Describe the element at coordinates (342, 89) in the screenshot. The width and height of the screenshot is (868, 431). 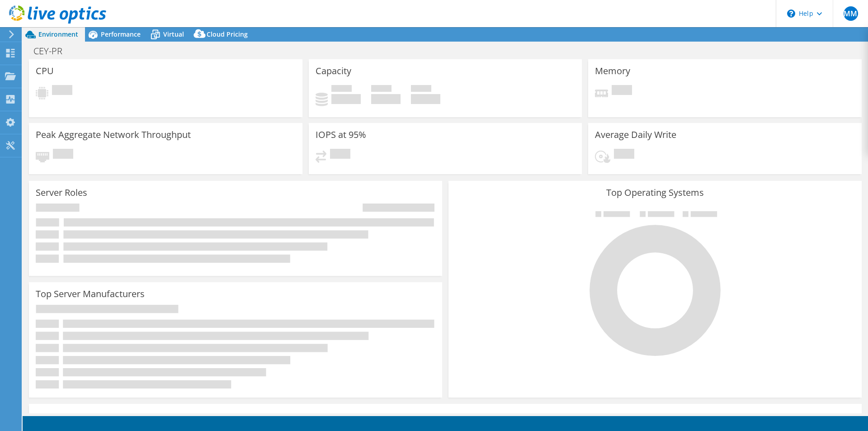
I see `span: Used` at that location.